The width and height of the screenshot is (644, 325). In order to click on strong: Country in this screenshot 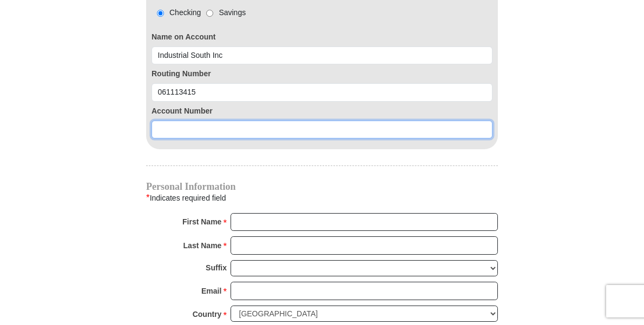, I will do `click(207, 314)`.